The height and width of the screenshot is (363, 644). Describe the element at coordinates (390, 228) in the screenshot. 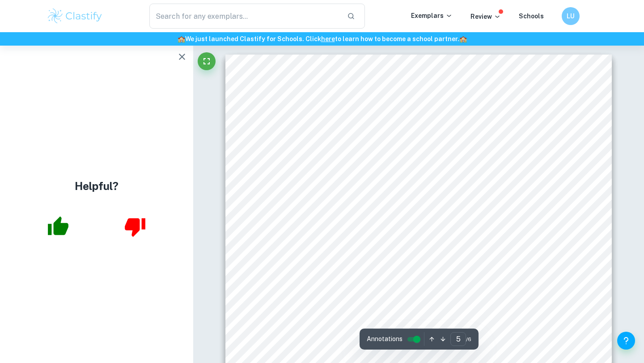

I see `span: Exploring Dr. Rank9s Function as a Foil Character in` at that location.